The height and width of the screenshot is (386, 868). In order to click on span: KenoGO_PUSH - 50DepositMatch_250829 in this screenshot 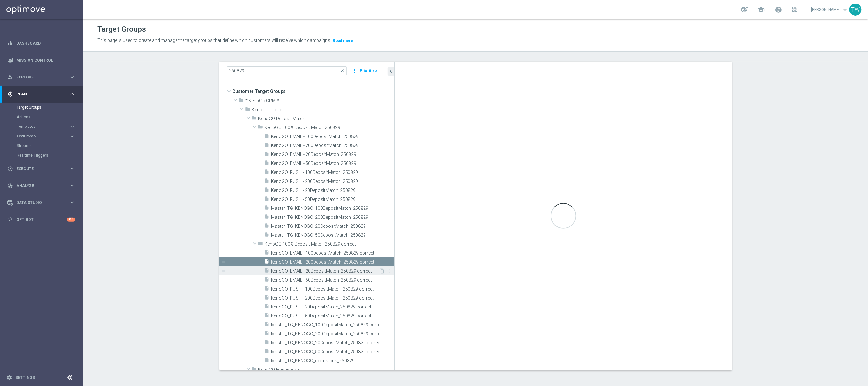, I will do `click(332, 200)`.